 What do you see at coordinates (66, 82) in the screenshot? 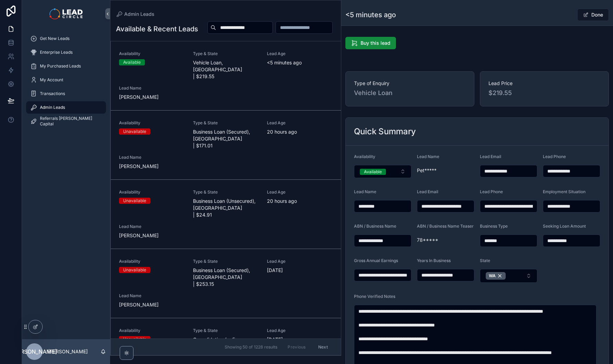
I see `div: scrollable content` at bounding box center [66, 82].